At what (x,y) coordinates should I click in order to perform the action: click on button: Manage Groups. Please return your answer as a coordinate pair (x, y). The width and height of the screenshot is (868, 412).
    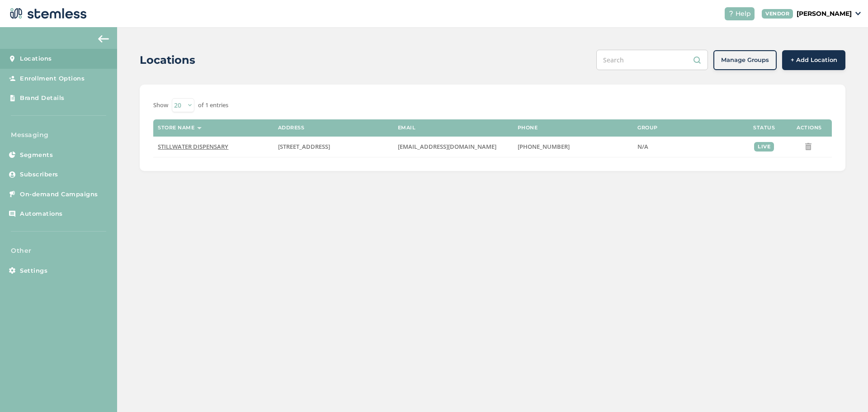
    Looking at the image, I should click on (745, 60).